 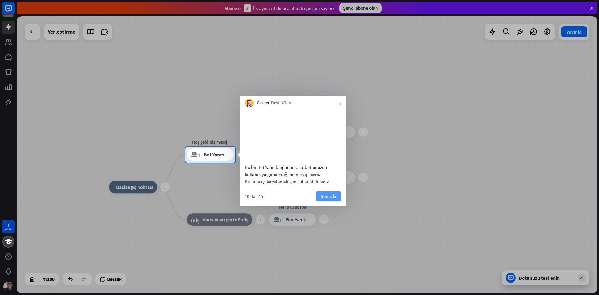 I want to click on font: blok_bot_yanıtı, so click(x=196, y=155).